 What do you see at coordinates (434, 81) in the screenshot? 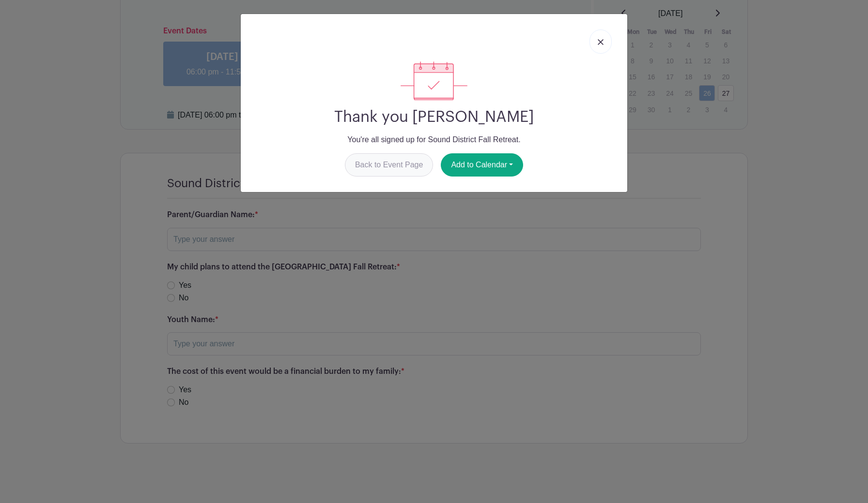
I see `img: signup_complete-c468d5dda3e2740ee63a24cb0ba0d3ce5d8a4ecd24259e683200fb1569d990c8.svg` at bounding box center [434, 81].